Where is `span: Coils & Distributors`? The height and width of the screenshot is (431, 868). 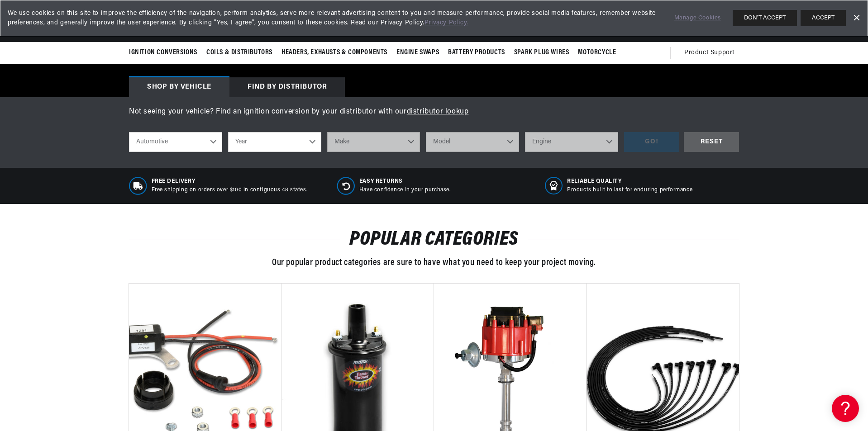 span: Coils & Distributors is located at coordinates (240, 52).